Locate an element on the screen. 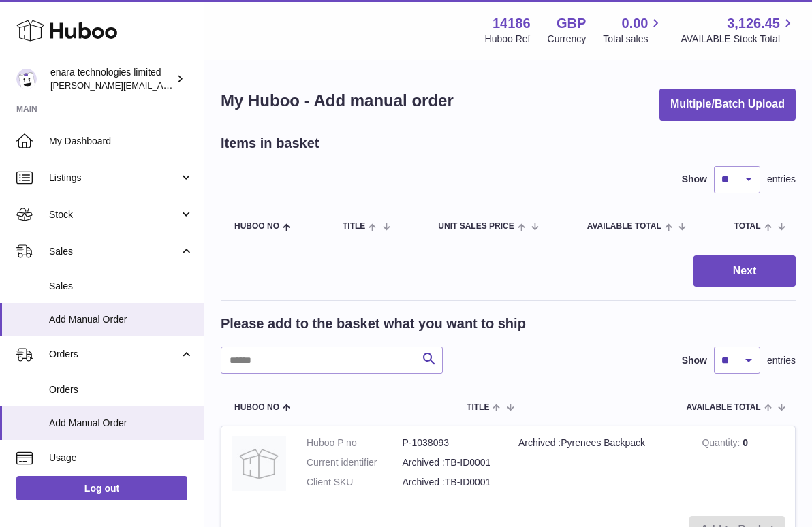 The width and height of the screenshot is (812, 527). dt: Current identifier is located at coordinates (354, 462).